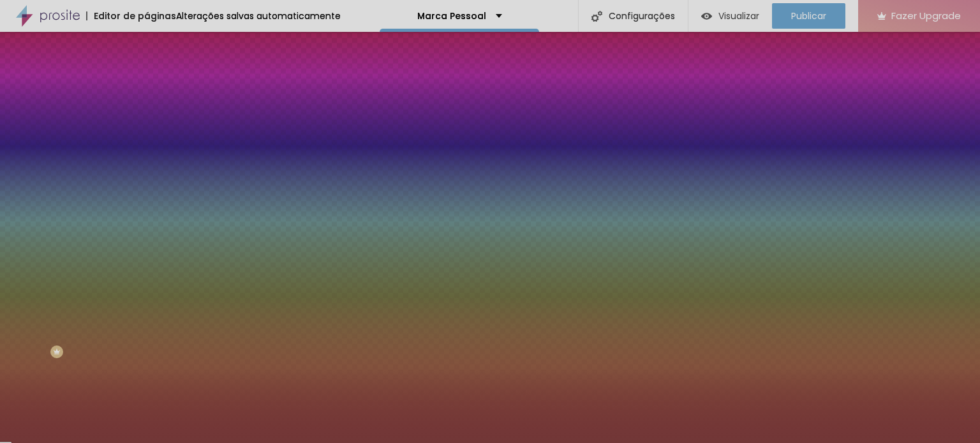 Image resolution: width=980 pixels, height=443 pixels. What do you see at coordinates (597, 16) in the screenshot?
I see `img: Icone` at bounding box center [597, 16].